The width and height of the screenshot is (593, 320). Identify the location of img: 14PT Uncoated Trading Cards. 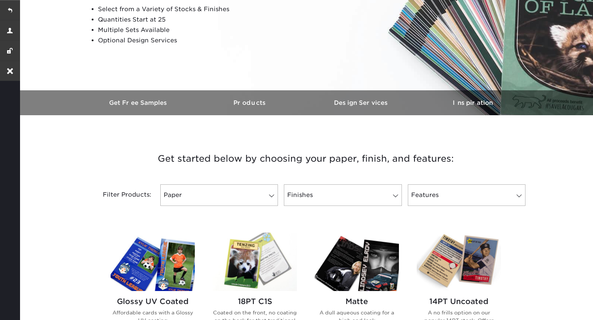
(459, 261).